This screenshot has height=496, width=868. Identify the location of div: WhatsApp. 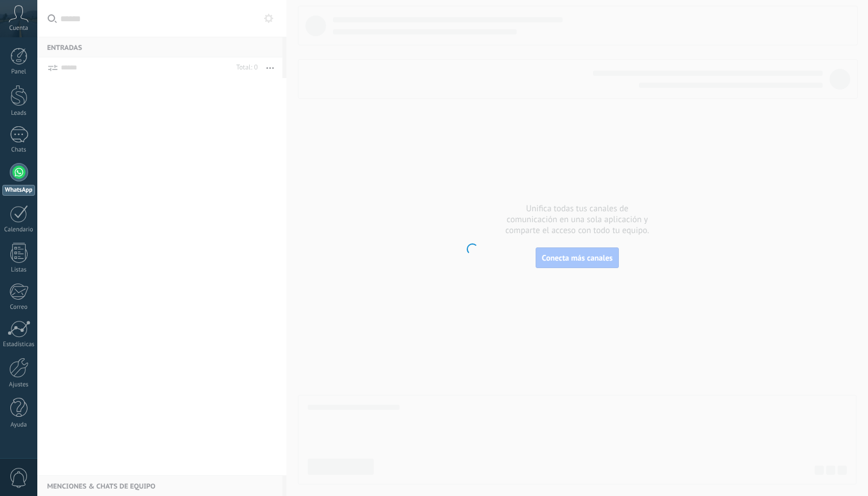
(19, 190).